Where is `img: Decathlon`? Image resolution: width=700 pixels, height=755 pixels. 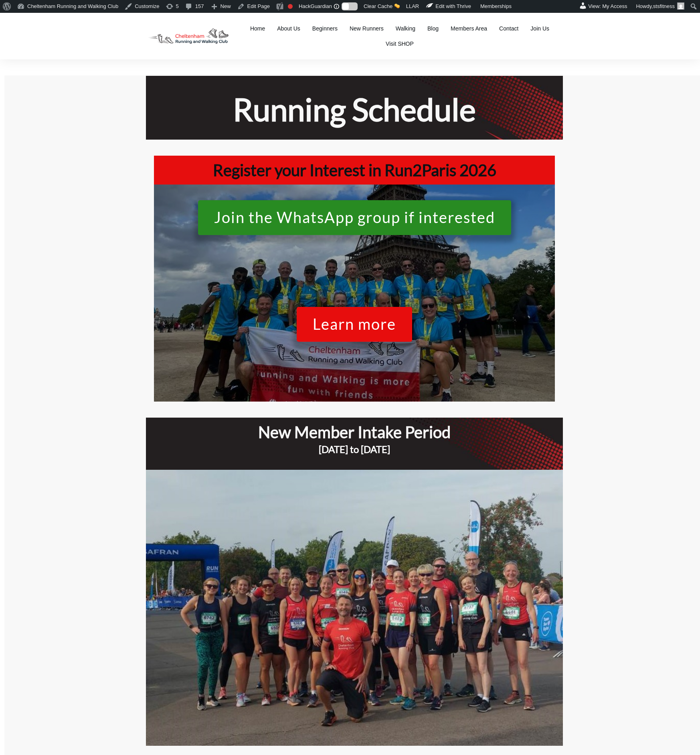
img: Decathlon is located at coordinates (188, 36).